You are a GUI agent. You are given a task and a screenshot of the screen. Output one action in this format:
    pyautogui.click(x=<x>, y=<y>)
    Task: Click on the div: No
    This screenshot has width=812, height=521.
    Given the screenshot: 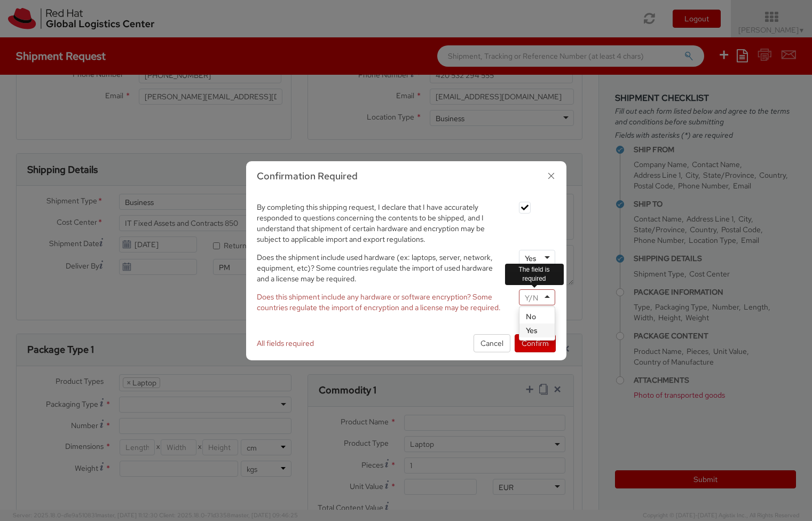 What is the action you would take?
    pyautogui.click(x=537, y=317)
    